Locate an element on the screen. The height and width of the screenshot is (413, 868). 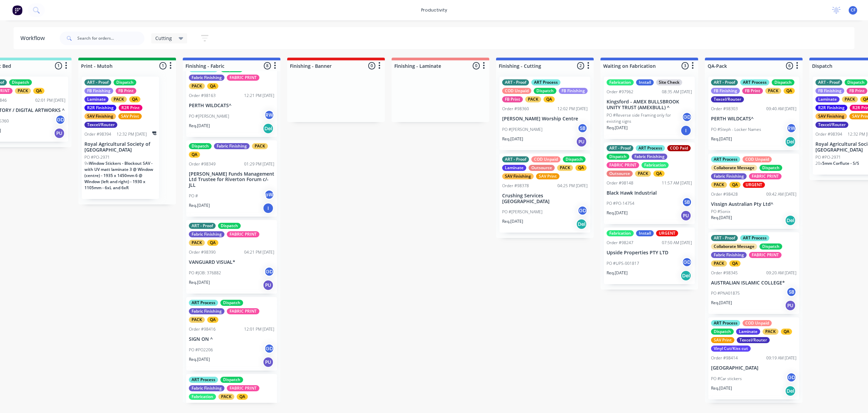
div: ART - ProofDispatchFB FinishingFB PrintLaminatePACKQAR2R FinishingR2R PrintSAV FinishingSAV Print... is located at coordinates (120, 137).